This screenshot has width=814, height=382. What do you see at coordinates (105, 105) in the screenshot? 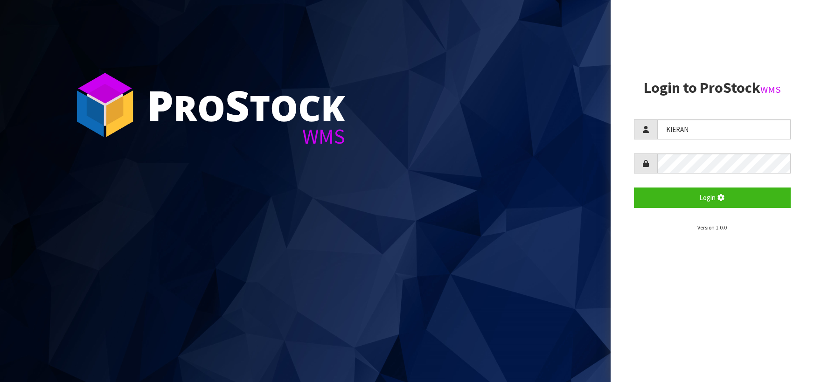
I see `img: ProStock Cube` at bounding box center [105, 105].